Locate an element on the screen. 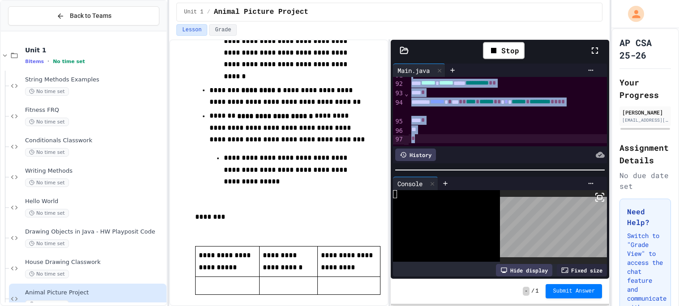 The height and width of the screenshot is (306, 679). div: Hide display is located at coordinates (524, 270).